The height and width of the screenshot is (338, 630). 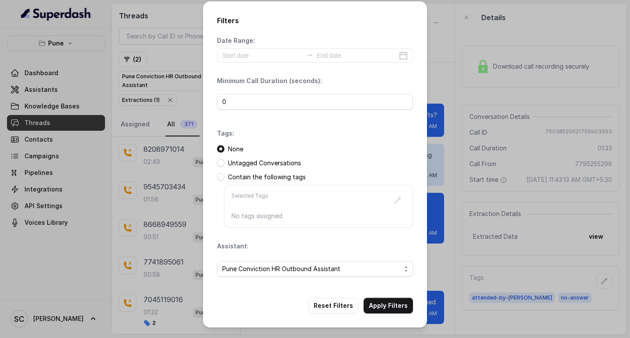 I want to click on p: Date Range:, so click(x=236, y=41).